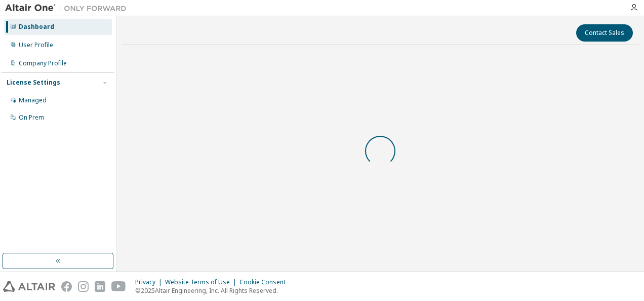  I want to click on div: On Prem, so click(31, 117).